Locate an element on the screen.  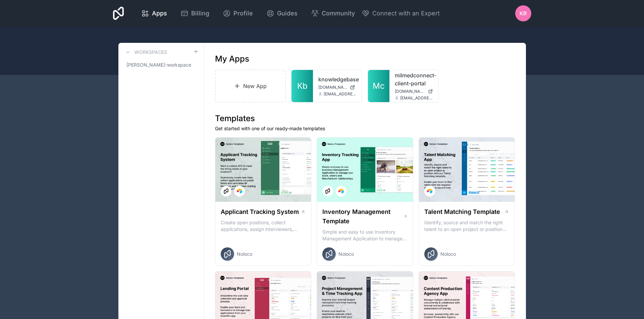
a: Guides is located at coordinates (282, 13).